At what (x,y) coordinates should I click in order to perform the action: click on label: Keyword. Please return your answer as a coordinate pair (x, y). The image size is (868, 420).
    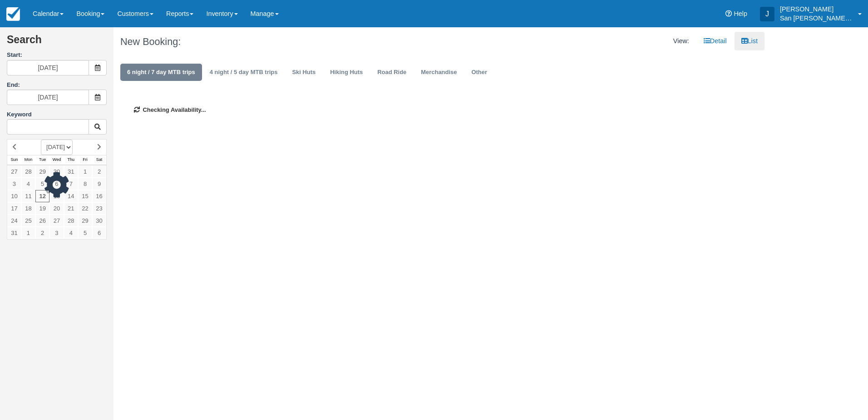
    Looking at the image, I should click on (19, 114).